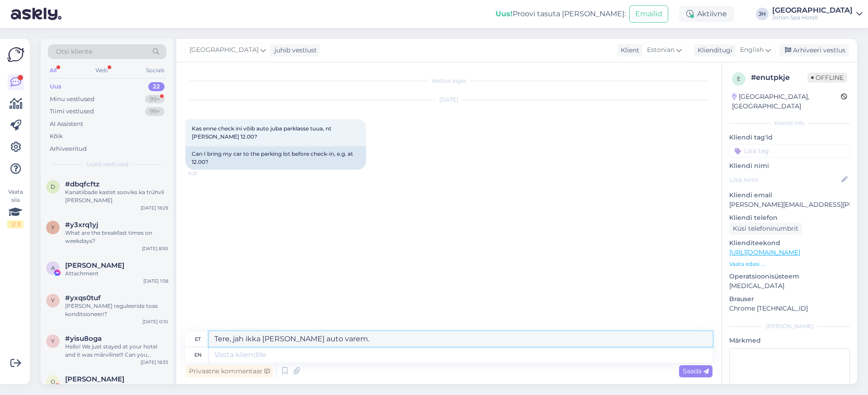  I want to click on span: English, so click(751, 50).